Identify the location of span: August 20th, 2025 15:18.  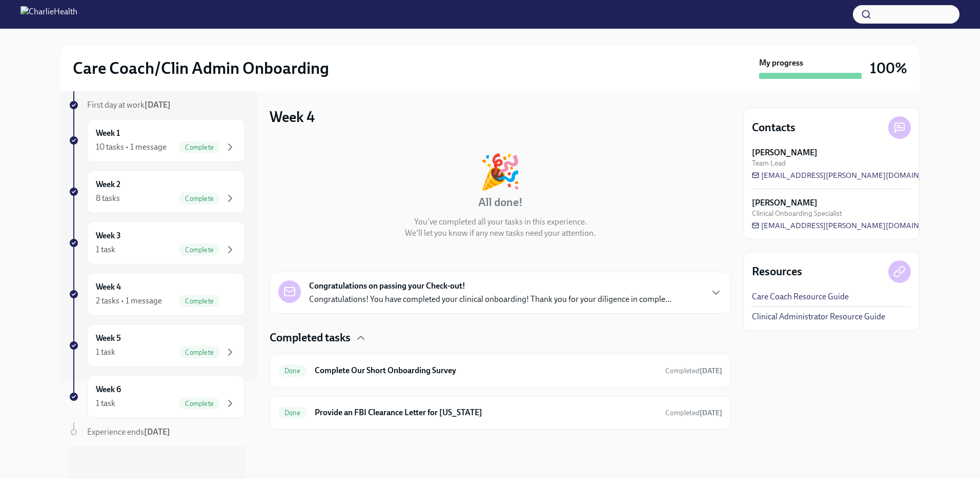
(694, 413).